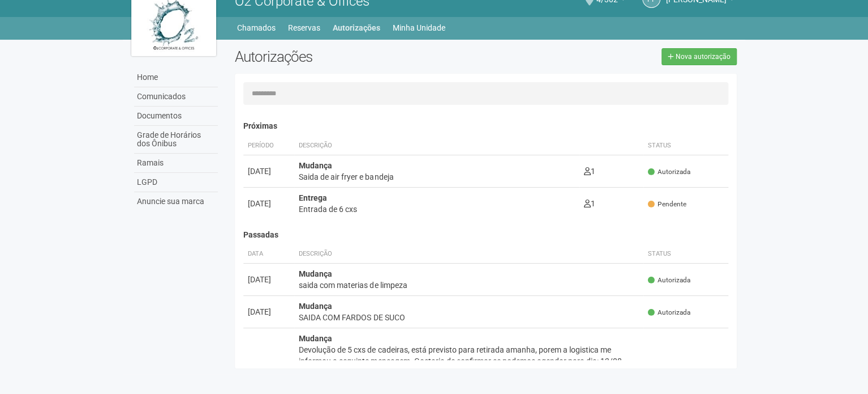  Describe the element at coordinates (485, 234) in the screenshot. I see `h4: Passadas` at that location.